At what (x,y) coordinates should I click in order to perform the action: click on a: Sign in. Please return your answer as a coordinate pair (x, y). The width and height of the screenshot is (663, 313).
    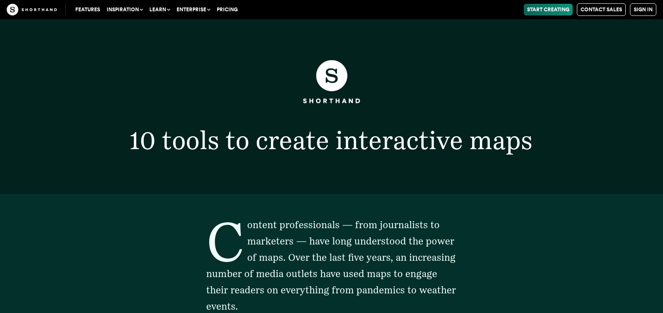
    Looking at the image, I should click on (642, 10).